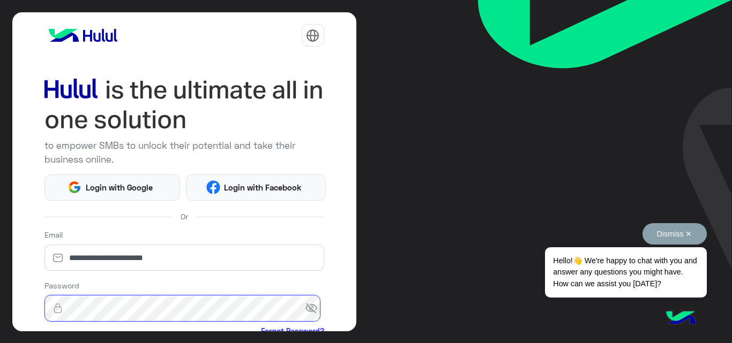 This screenshot has width=732, height=343. Describe the element at coordinates (113, 188) in the screenshot. I see `button: Login with Google` at that location.